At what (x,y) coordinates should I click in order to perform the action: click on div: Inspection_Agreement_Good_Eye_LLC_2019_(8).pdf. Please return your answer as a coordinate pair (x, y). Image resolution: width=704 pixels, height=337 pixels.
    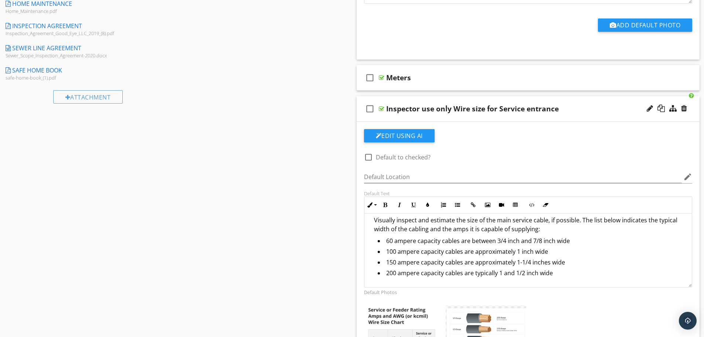
    Looking at the image, I should click on (75, 33).